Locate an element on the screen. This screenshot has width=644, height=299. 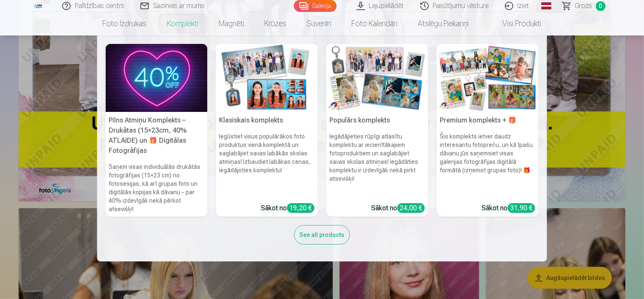
img: /fa1 is located at coordinates (38, 6).